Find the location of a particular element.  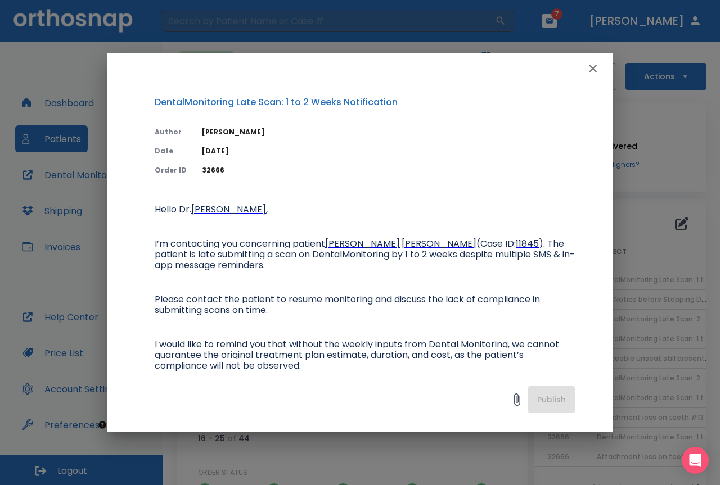

p: Order ID is located at coordinates (171, 170).